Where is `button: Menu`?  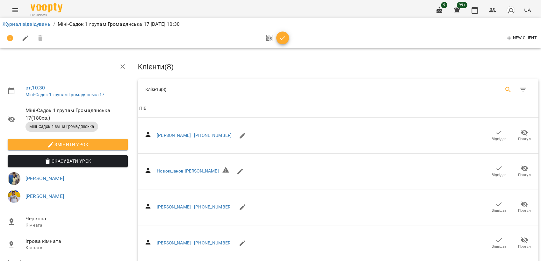
button: Menu is located at coordinates (15, 10).